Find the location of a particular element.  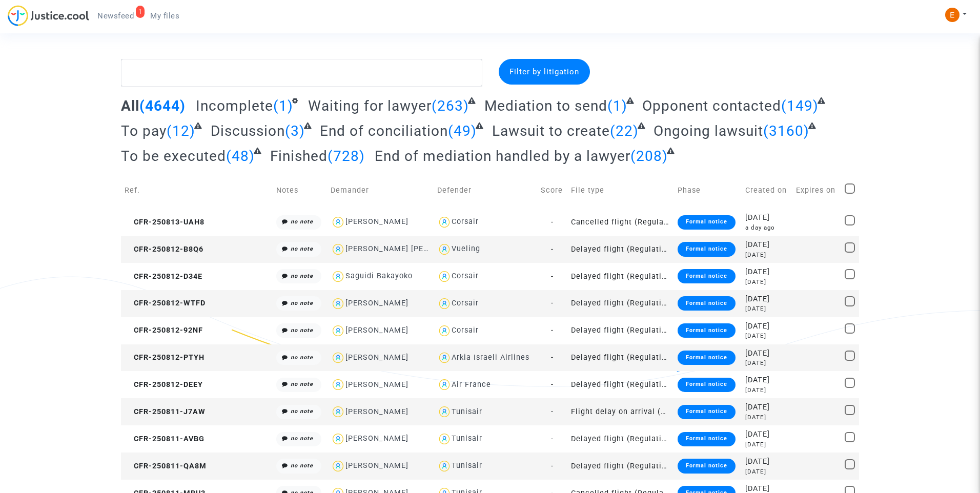

span: To be executed is located at coordinates (173, 155).